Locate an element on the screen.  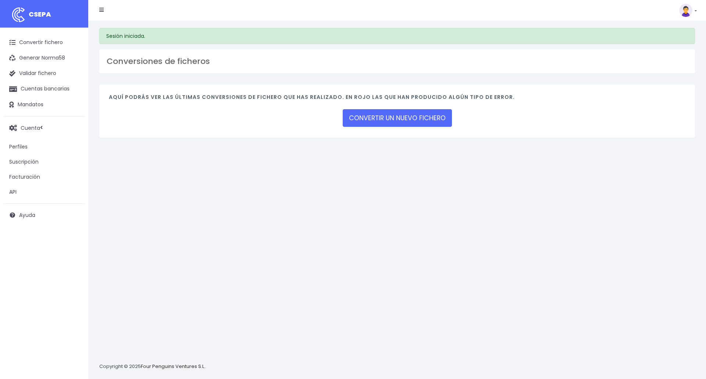
div: Sesión iniciada. is located at coordinates (397, 36).